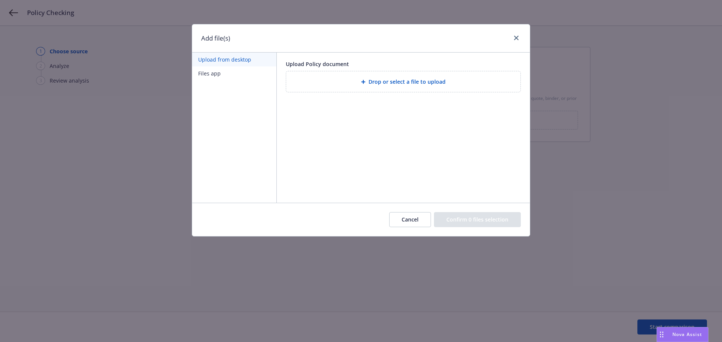  Describe the element at coordinates (516, 38) in the screenshot. I see `a: close` at that location.